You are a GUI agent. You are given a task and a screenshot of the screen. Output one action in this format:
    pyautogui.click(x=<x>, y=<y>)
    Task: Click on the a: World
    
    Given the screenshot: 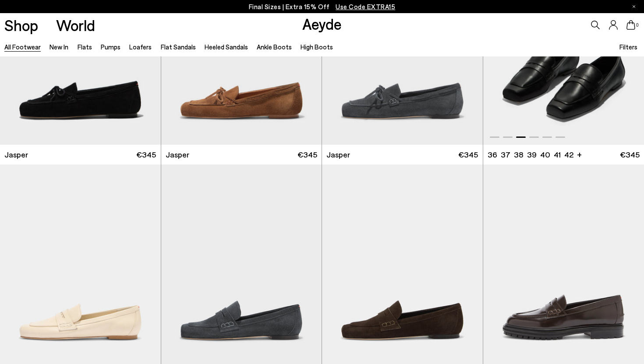 What is the action you would take?
    pyautogui.click(x=75, y=25)
    